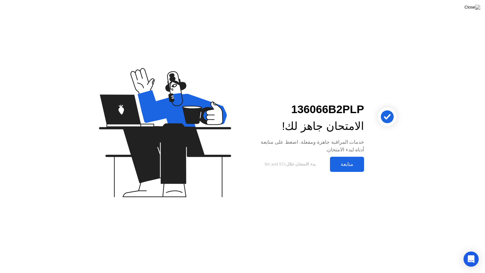 Image resolution: width=485 pixels, height=273 pixels. What do you see at coordinates (472, 7) in the screenshot?
I see `img: Close` at bounding box center [472, 7].